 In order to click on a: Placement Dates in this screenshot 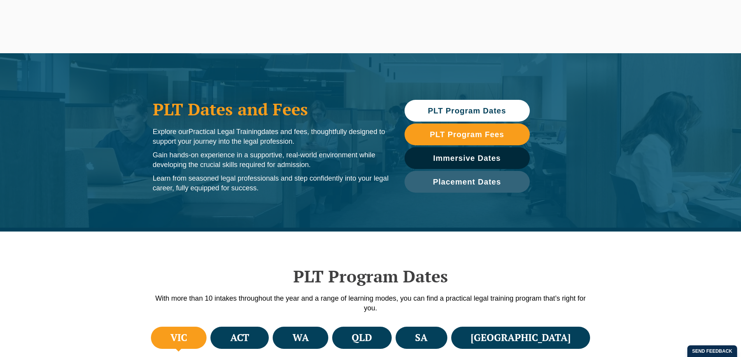, I will do `click(467, 182)`.